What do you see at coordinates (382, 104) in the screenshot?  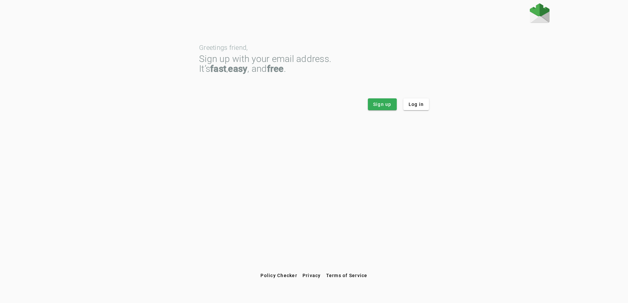 I see `span: Sign up` at bounding box center [382, 104].